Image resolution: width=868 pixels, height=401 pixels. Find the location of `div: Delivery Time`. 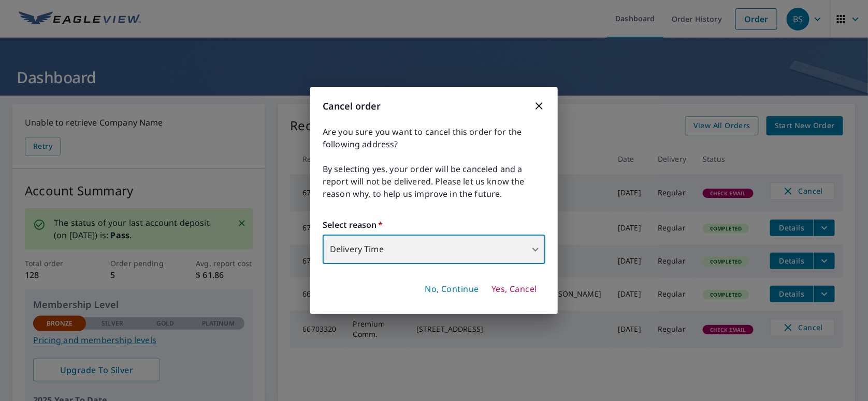

div: Delivery Time is located at coordinates (434, 250).